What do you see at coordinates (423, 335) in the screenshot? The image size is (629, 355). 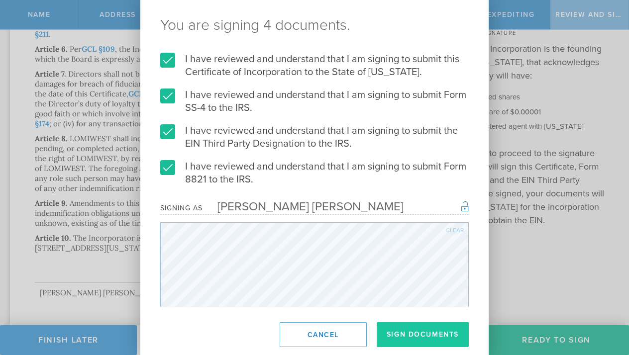 I see `button: Sign Documents` at bounding box center [423, 335].